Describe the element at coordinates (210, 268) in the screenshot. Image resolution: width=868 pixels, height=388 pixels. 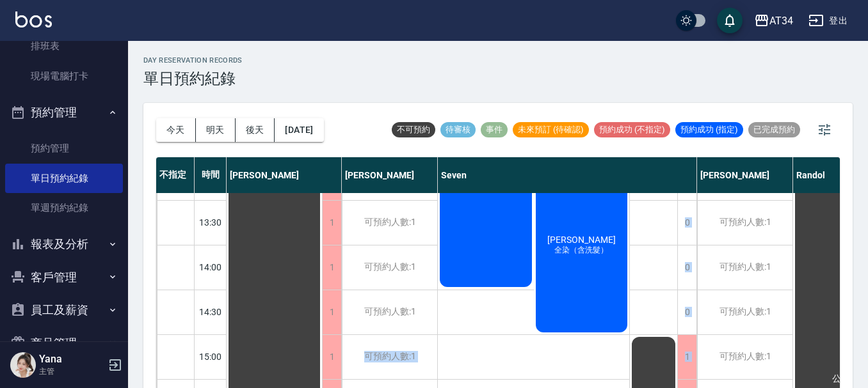
I see `div: 14:00` at that location.